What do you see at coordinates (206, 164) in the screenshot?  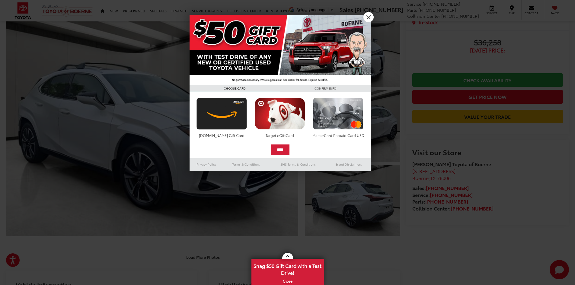 I see `a: Privacy Policy` at bounding box center [206, 164].